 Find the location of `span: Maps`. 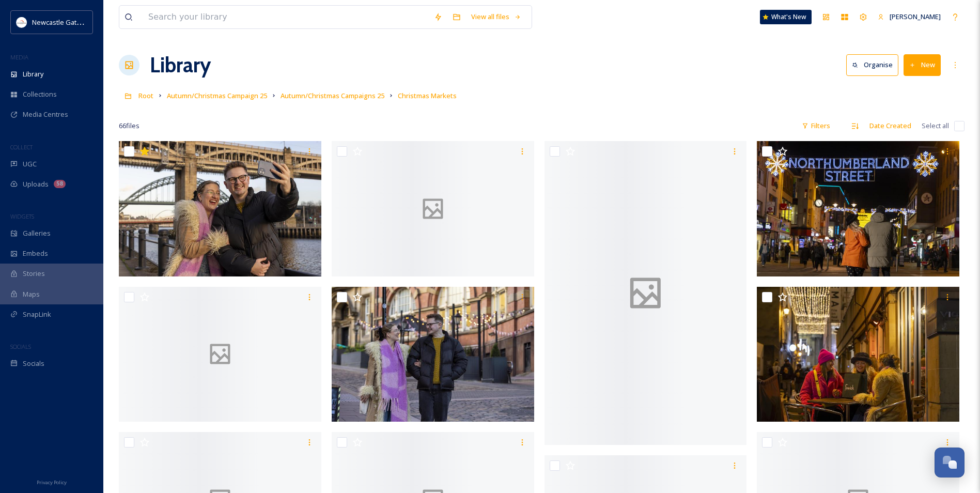

span: Maps is located at coordinates (31, 294).